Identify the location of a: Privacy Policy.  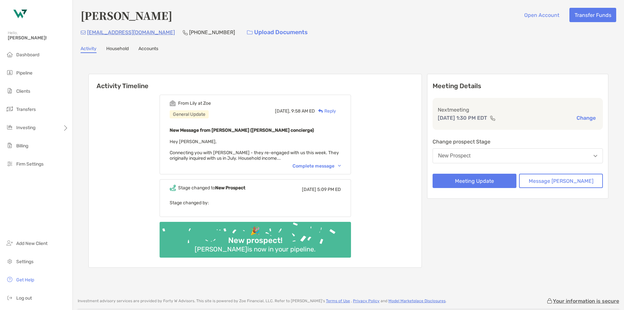
(366, 300).